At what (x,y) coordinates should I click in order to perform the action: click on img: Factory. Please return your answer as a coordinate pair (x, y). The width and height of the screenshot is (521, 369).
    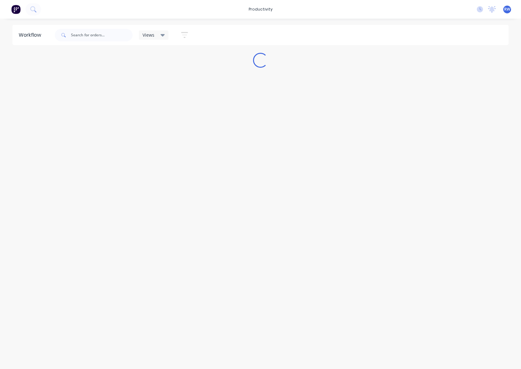
    Looking at the image, I should click on (16, 9).